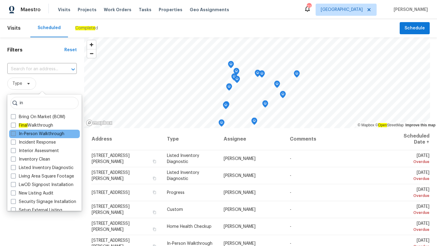  What do you see at coordinates (209, 10) in the screenshot?
I see `span: Geo Assignments` at bounding box center [209, 10].